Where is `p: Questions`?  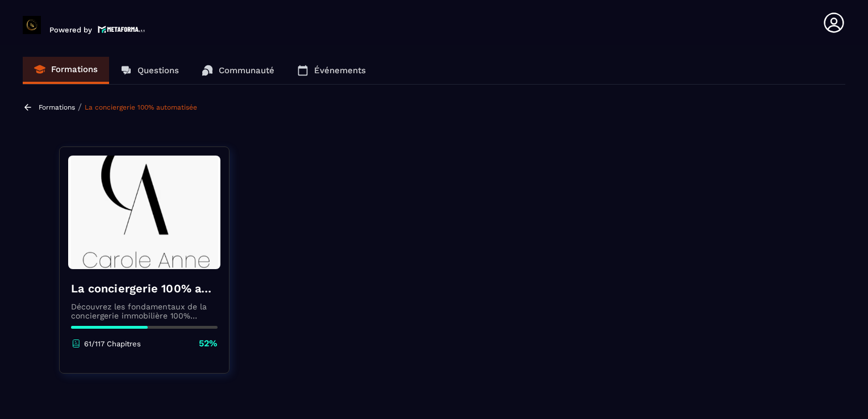
p: Questions is located at coordinates (158, 70).